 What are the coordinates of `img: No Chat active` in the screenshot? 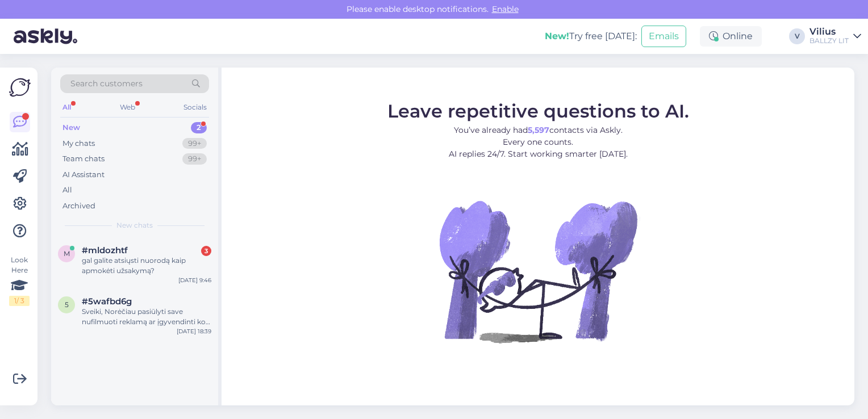 It's located at (538, 271).